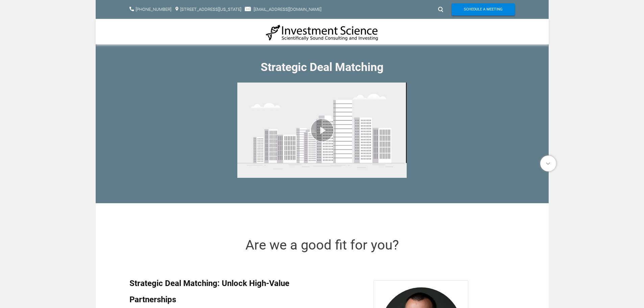 This screenshot has height=308, width=644. What do you see at coordinates (322, 130) in the screenshot?
I see `div: Video: stardomvideos_final_592.mp4` at bounding box center [322, 130].